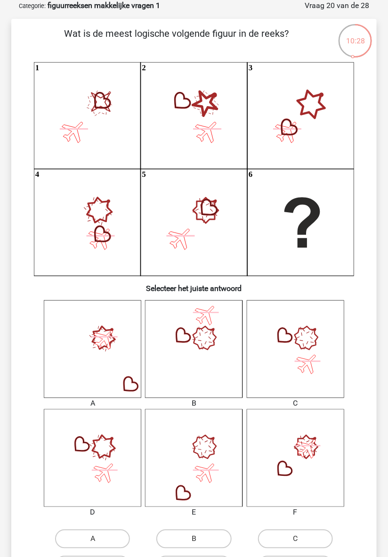 The width and height of the screenshot is (388, 557). I want to click on div: D, so click(92, 512).